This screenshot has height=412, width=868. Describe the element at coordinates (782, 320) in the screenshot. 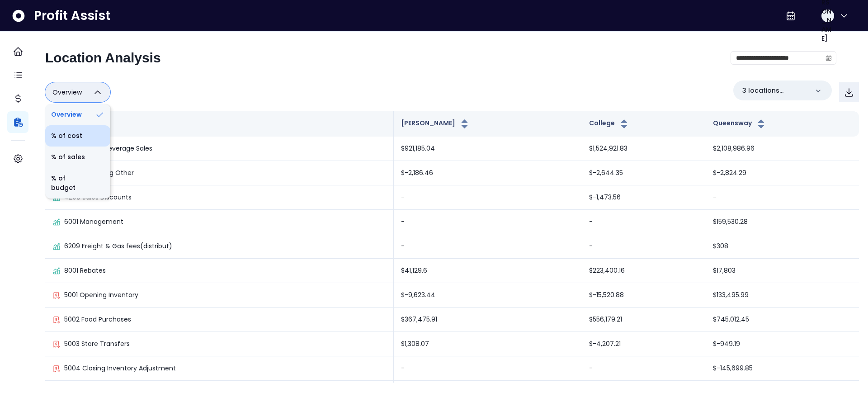

I see `td: $745,012.45` at that location.